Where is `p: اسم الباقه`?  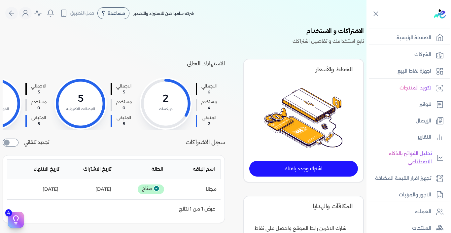
p: اسم الباقه is located at coordinates (192, 170).